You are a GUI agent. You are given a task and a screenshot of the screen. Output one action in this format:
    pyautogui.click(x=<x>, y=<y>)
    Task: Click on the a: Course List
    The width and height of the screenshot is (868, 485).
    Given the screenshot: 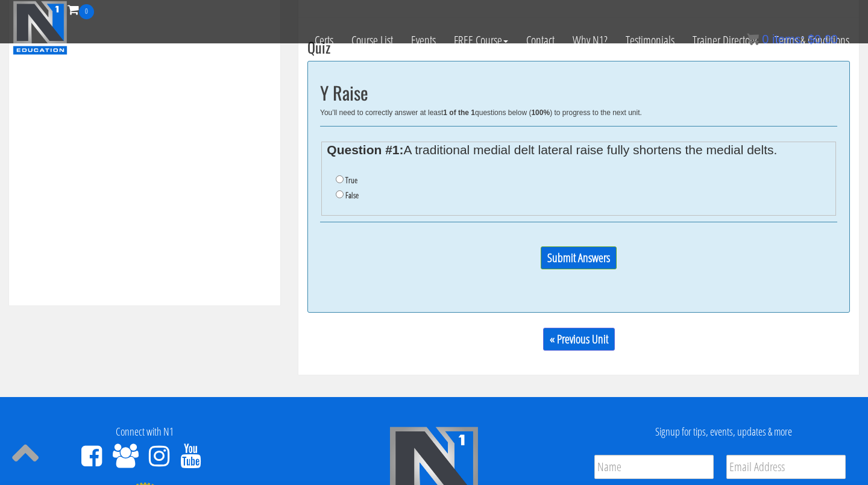 What is the action you would take?
    pyautogui.click(x=372, y=40)
    